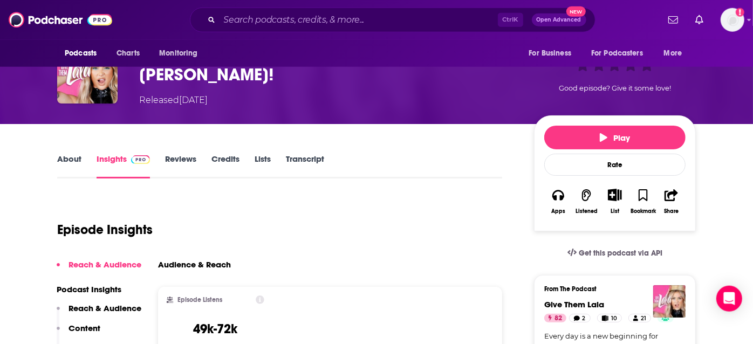 The height and width of the screenshot is (344, 753). I want to click on span: More, so click(673, 53).